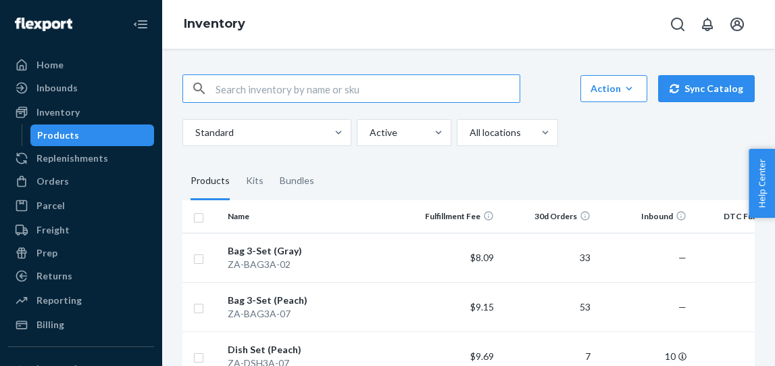 This screenshot has width=775, height=366. What do you see at coordinates (47, 253) in the screenshot?
I see `div: Prep` at bounding box center [47, 253].